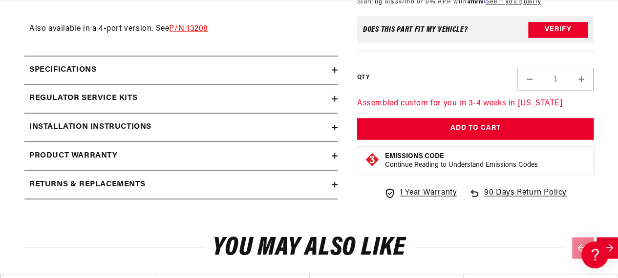  What do you see at coordinates (181, 185) in the screenshot?
I see `summary: Returns & replacements` at bounding box center [181, 185].